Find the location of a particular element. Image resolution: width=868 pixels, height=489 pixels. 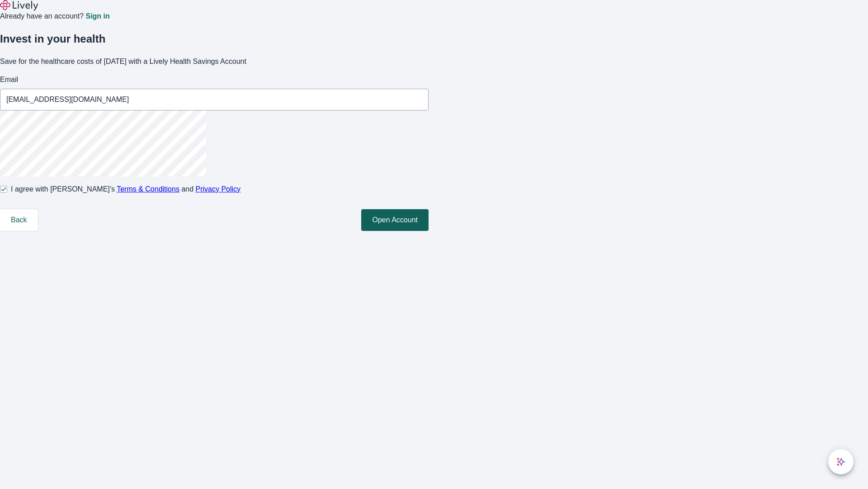

svg: Lively AI Assistant is located at coordinates (841, 461).